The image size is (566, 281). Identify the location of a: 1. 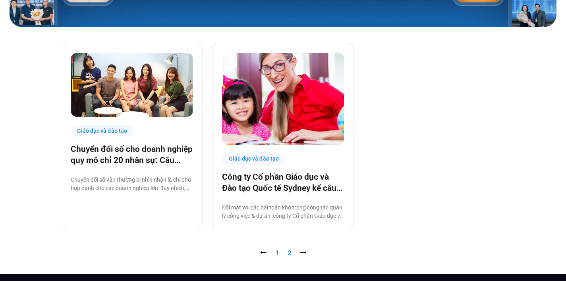
(277, 253).